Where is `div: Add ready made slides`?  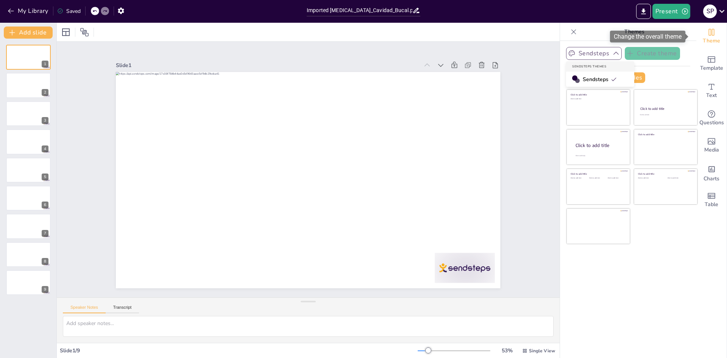 div: Add ready made slides is located at coordinates (711, 64).